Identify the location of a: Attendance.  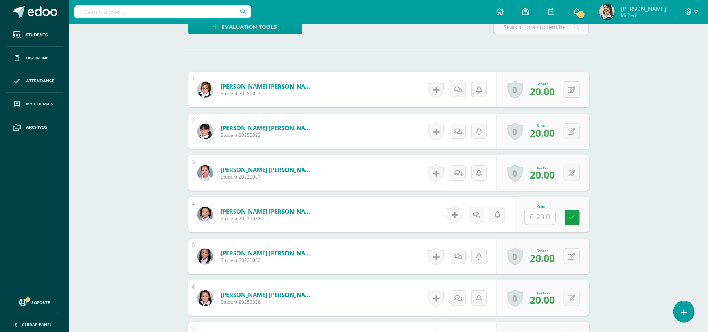
(35, 81).